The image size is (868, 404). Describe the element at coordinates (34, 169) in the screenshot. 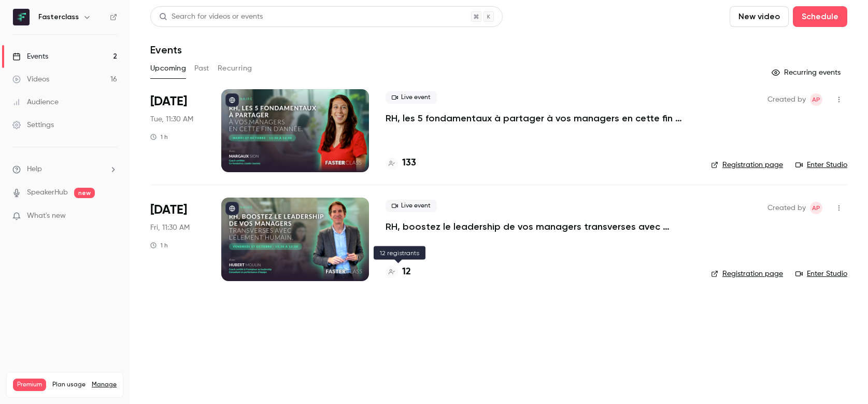

I see `span: Help` at that location.